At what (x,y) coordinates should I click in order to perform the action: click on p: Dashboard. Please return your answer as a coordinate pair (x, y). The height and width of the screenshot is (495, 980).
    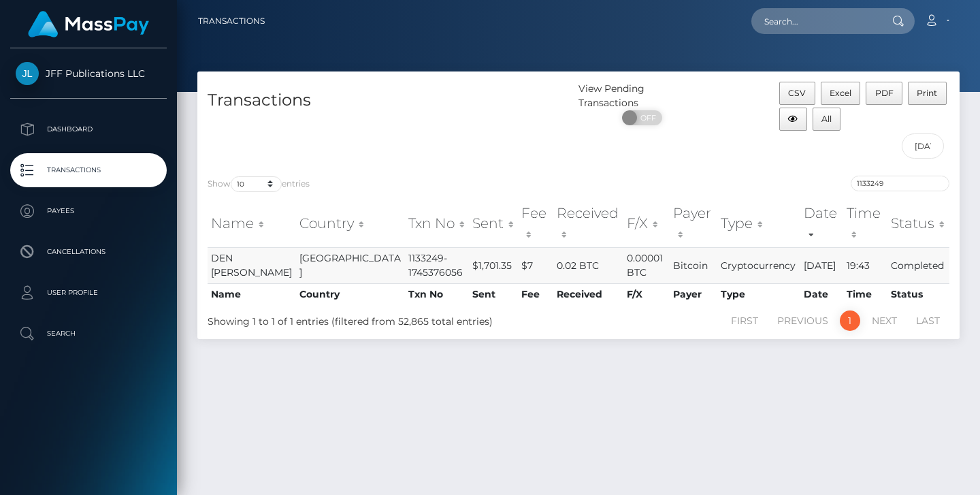
    Looking at the image, I should click on (89, 129).